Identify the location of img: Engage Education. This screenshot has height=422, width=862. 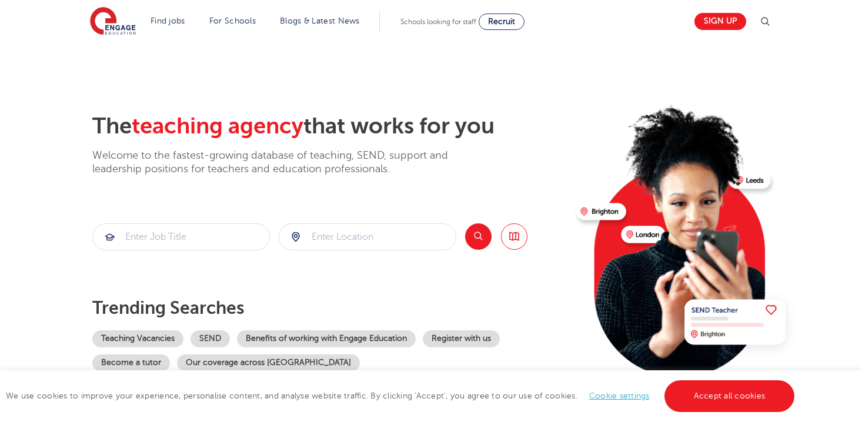
(113, 22).